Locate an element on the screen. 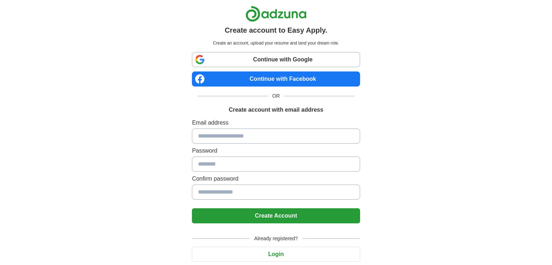  h1: Create account with email address is located at coordinates (275, 110).